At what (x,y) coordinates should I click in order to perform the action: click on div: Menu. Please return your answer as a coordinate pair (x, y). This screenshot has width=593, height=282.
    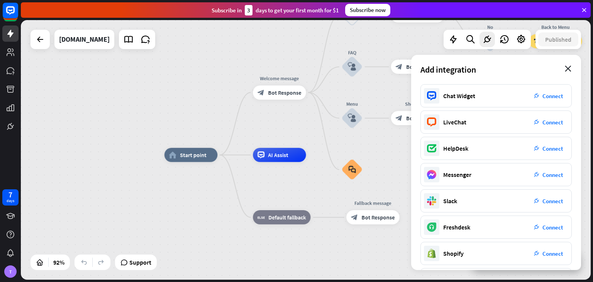
    Looking at the image, I should click on (352, 104).